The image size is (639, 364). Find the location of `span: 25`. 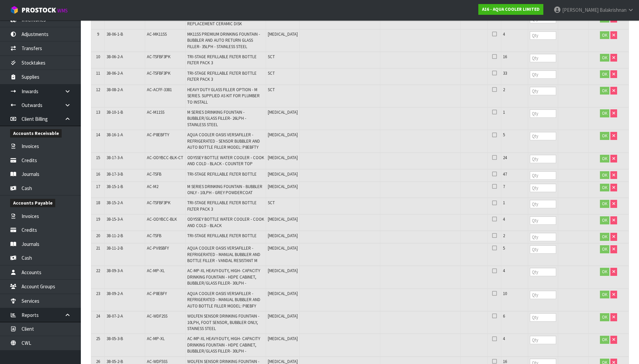

span: 25 is located at coordinates (98, 339).